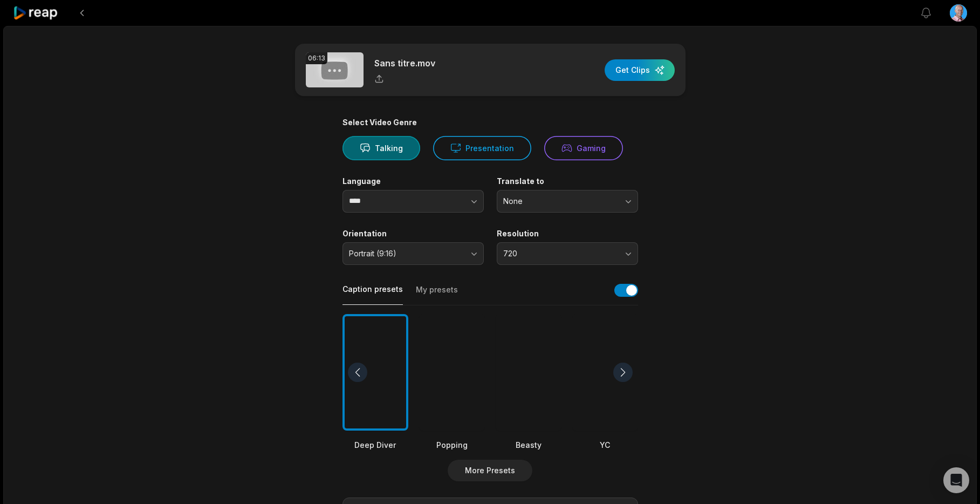  Describe the element at coordinates (567, 201) in the screenshot. I see `button: None` at that location.